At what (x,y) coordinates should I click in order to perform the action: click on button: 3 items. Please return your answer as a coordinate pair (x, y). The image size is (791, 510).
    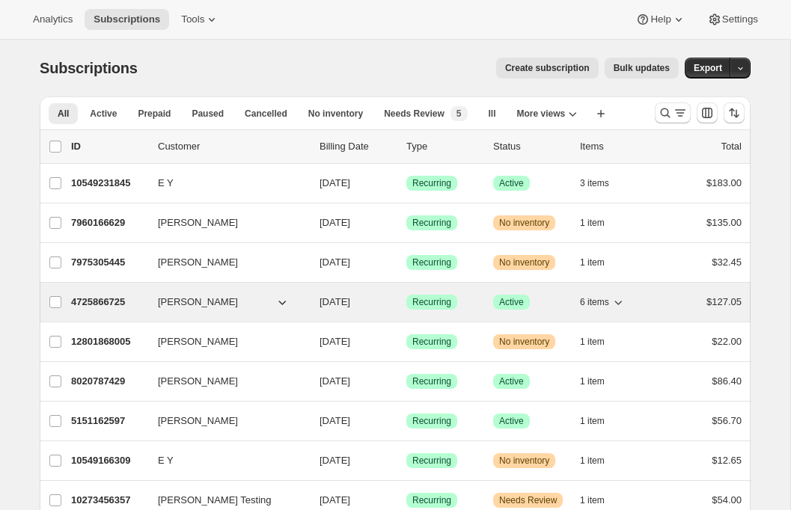
    Looking at the image, I should click on (602, 183).